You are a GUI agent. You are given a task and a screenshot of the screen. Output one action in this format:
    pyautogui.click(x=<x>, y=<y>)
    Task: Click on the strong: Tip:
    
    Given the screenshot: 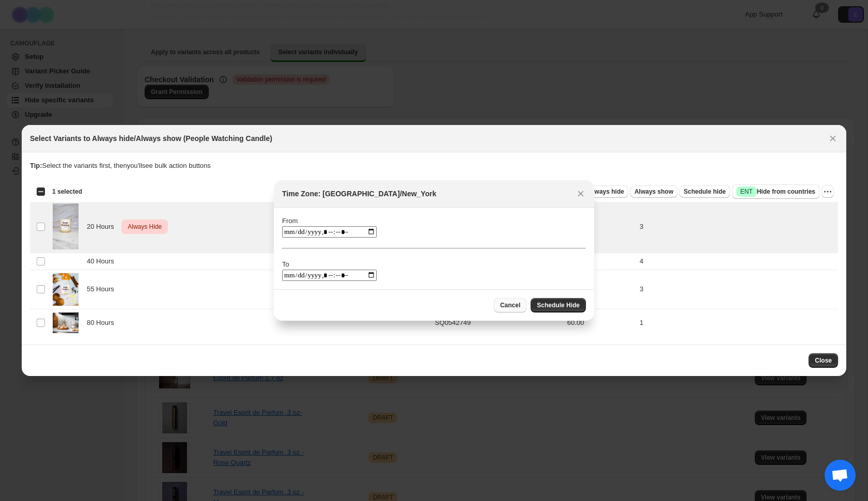 What is the action you would take?
    pyautogui.click(x=36, y=165)
    